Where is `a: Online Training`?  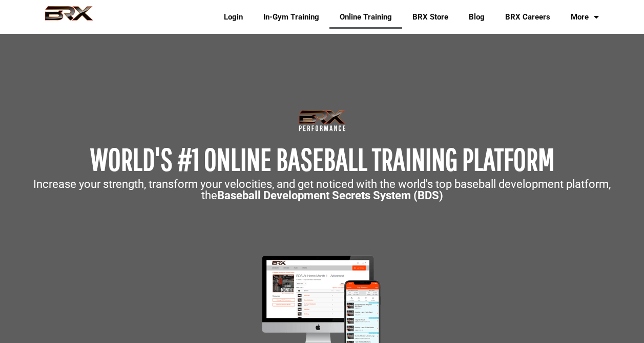 a: Online Training is located at coordinates (366, 17).